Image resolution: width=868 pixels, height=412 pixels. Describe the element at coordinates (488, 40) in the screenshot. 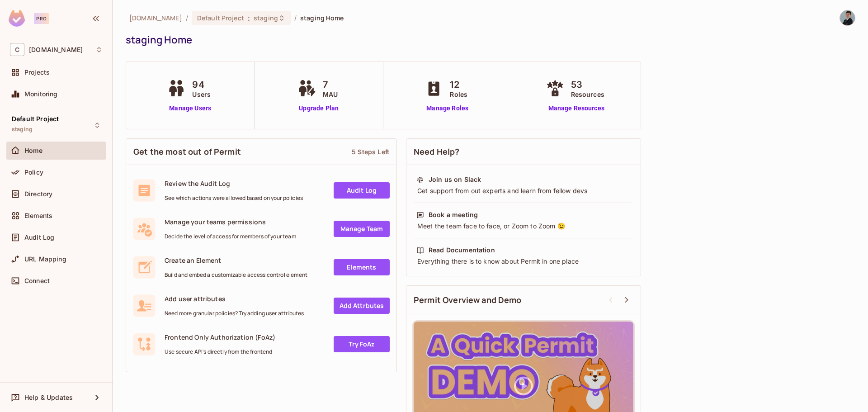

I see `div: staging Home` at that location.